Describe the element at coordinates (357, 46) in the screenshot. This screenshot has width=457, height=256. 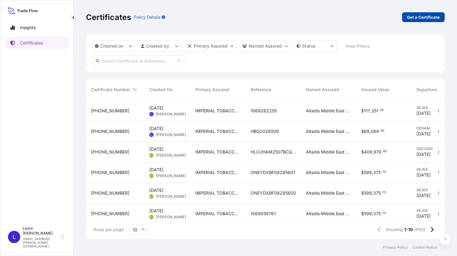
I see `button: Clear Filters` at that location.